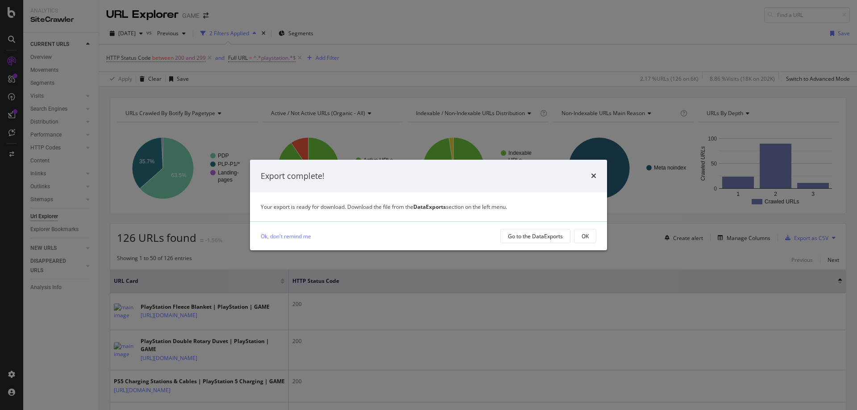  I want to click on div: Your export is ready for download. Download the file from the, so click(428, 207).